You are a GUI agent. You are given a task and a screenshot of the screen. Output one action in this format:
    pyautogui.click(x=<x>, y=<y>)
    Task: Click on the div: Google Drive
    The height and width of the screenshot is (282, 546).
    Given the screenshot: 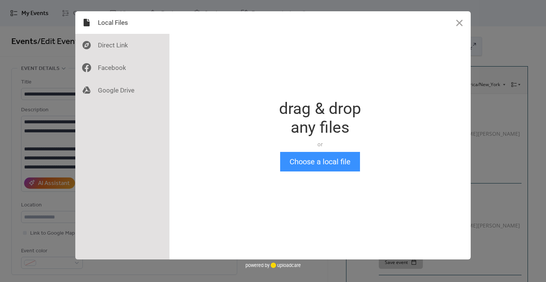 What is the action you would take?
    pyautogui.click(x=122, y=90)
    